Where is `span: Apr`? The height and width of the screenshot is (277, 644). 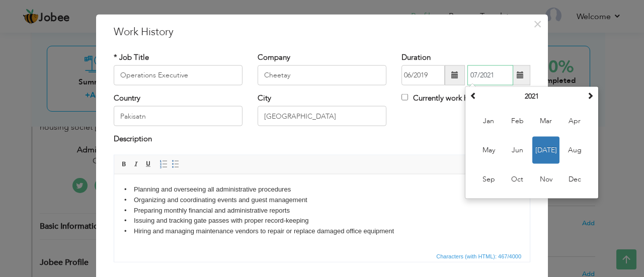
span: Apr is located at coordinates (575, 121).